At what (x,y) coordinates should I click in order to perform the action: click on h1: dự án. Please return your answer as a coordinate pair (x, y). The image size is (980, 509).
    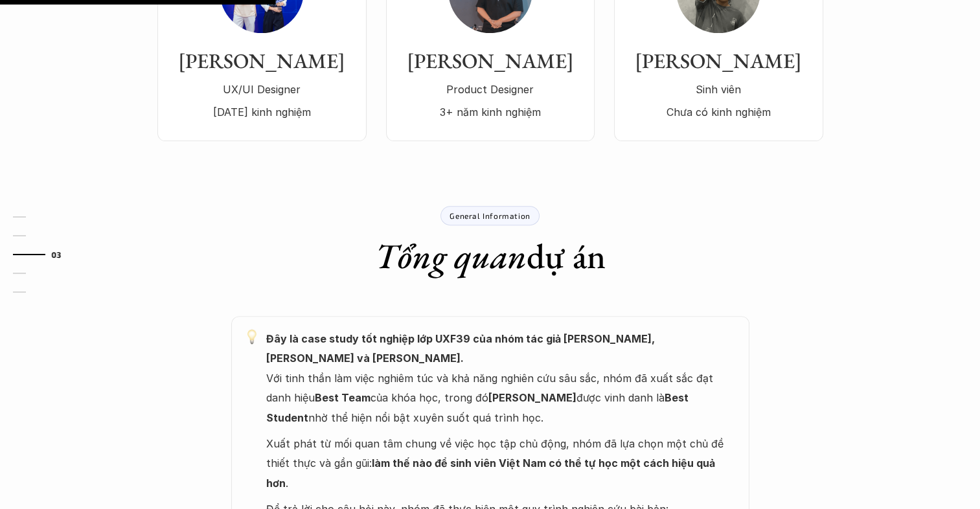
    Looking at the image, I should click on (490, 256).